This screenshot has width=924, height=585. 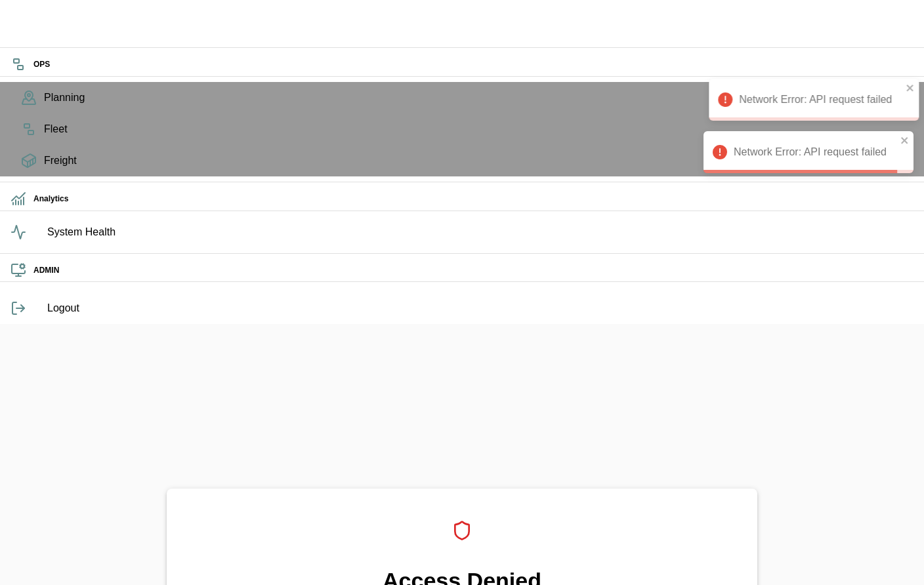 What do you see at coordinates (473, 270) in the screenshot?
I see `h6: ADMIN` at bounding box center [473, 270].